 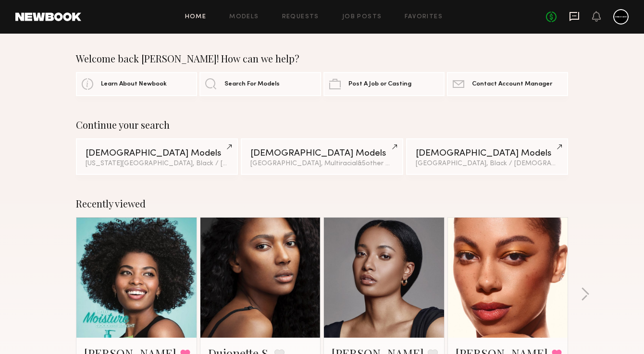 I want to click on a: Job Posts, so click(x=362, y=17).